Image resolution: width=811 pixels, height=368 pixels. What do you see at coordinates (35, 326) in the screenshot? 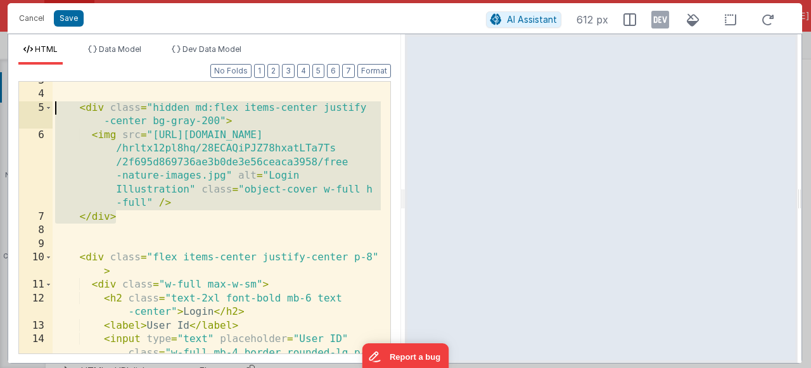
I see `div: 13` at bounding box center [35, 326].